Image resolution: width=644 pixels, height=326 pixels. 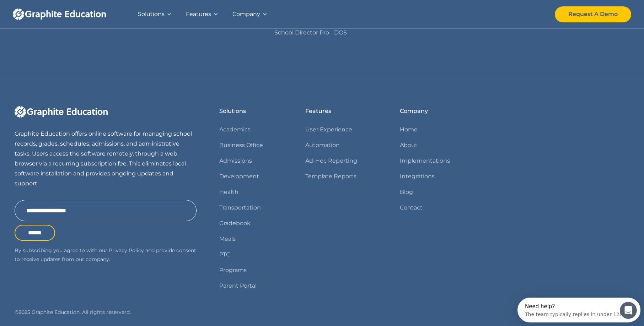 I want to click on div: Open Intercom Messenger, so click(x=64, y=12).